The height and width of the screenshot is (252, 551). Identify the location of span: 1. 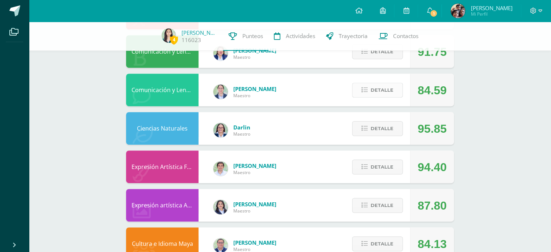
(434, 13).